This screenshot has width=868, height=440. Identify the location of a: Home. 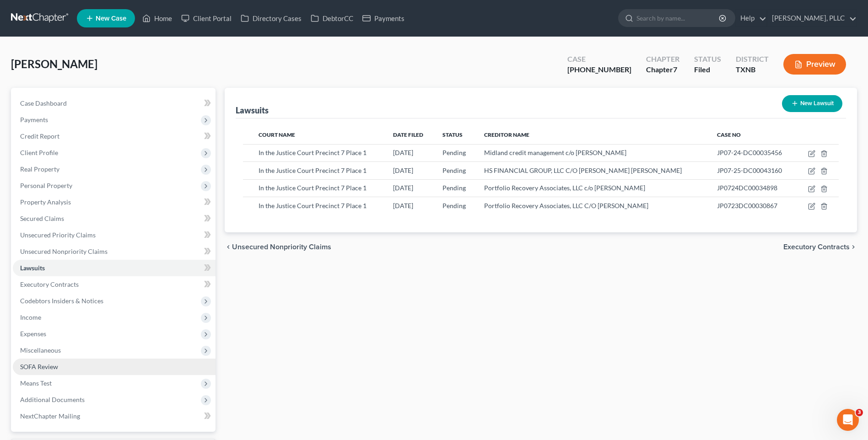
(157, 18).